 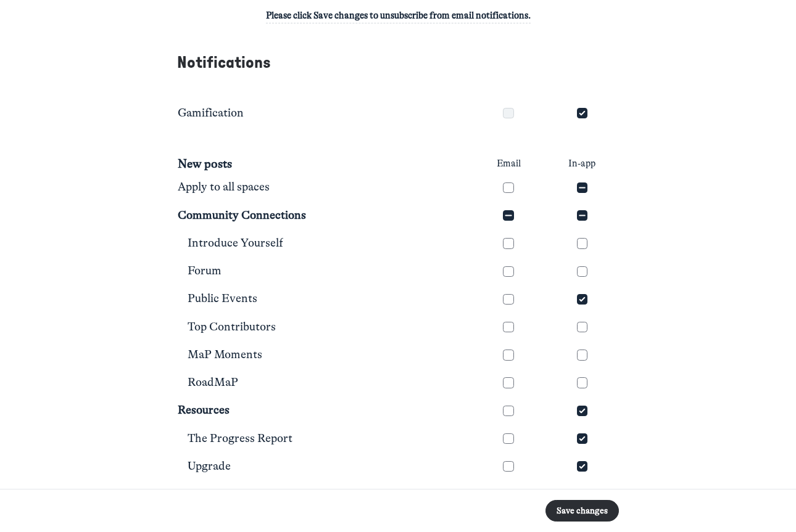 I want to click on p: Upgrade, so click(x=209, y=467).